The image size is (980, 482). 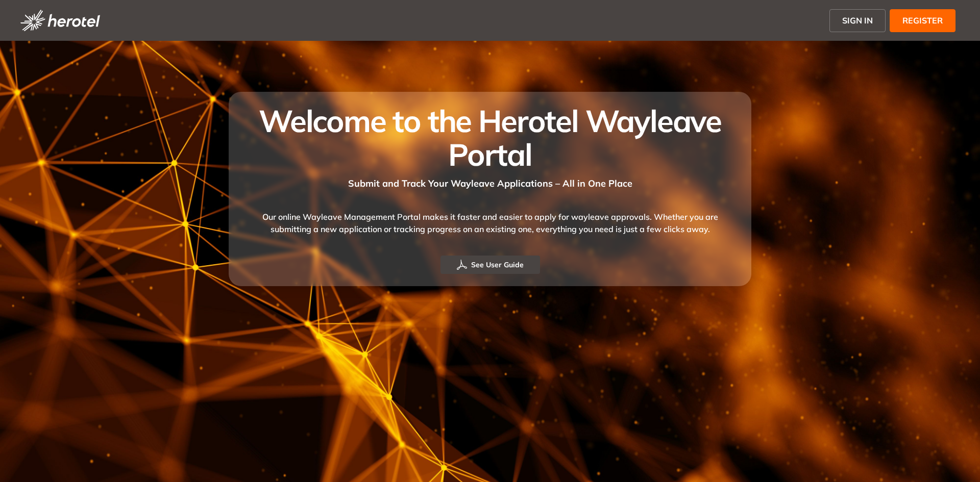 I want to click on div: Our online Wayleave Management Portal makes it faster and easier to apply for wayleave approvals...., so click(x=490, y=223).